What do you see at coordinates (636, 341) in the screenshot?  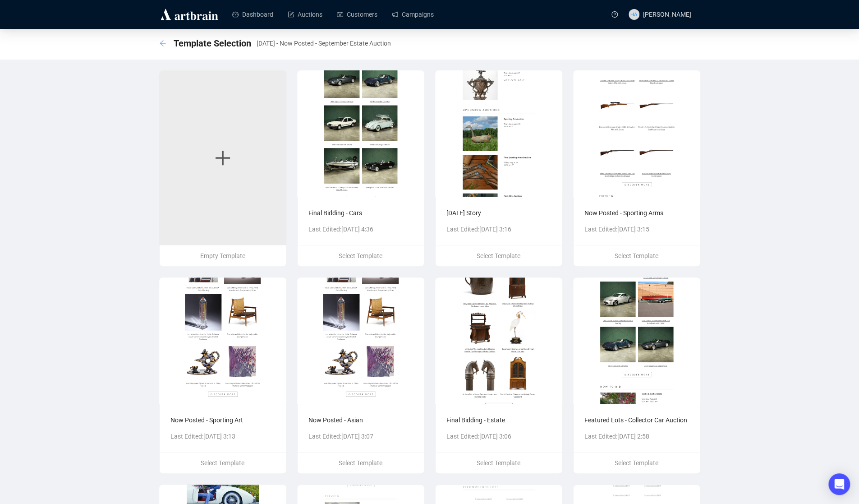 I see `img: 688a6c5fe2b24a52cf26d8a5` at bounding box center [636, 341].